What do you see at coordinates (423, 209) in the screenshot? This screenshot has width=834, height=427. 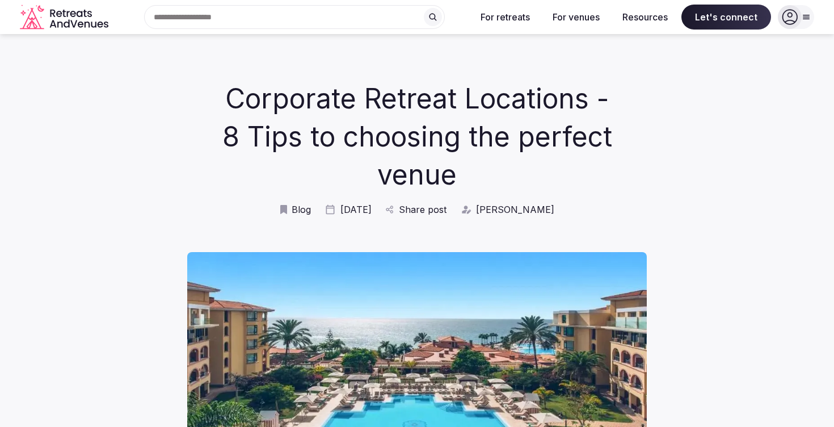 I see `span: Share post` at bounding box center [423, 209].